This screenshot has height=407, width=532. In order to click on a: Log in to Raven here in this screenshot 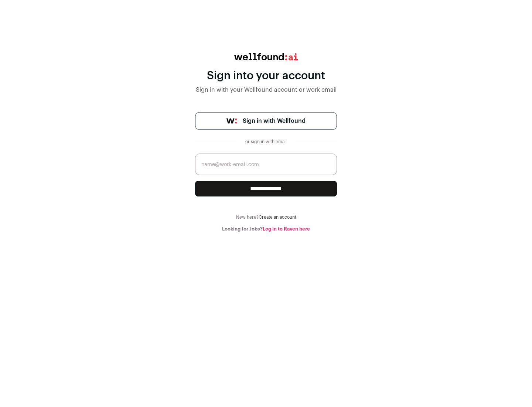, I will do `click(287, 229)`.